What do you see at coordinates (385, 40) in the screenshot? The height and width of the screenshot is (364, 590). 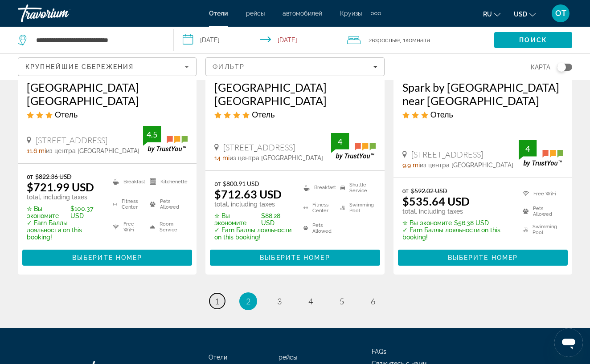 I see `span: Взрослые` at bounding box center [385, 40].